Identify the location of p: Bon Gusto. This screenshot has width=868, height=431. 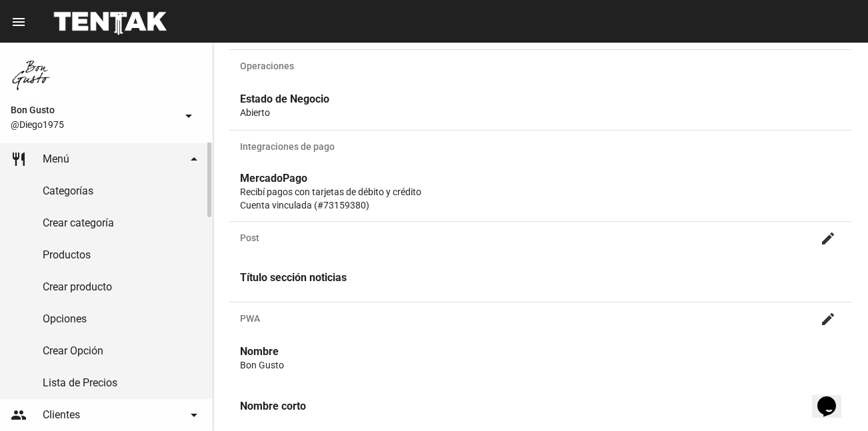
(541, 365).